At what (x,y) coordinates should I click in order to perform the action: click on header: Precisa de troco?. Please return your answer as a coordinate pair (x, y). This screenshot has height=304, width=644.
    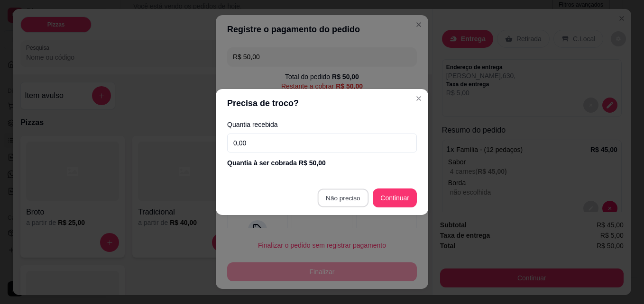
    Looking at the image, I should click on (322, 103).